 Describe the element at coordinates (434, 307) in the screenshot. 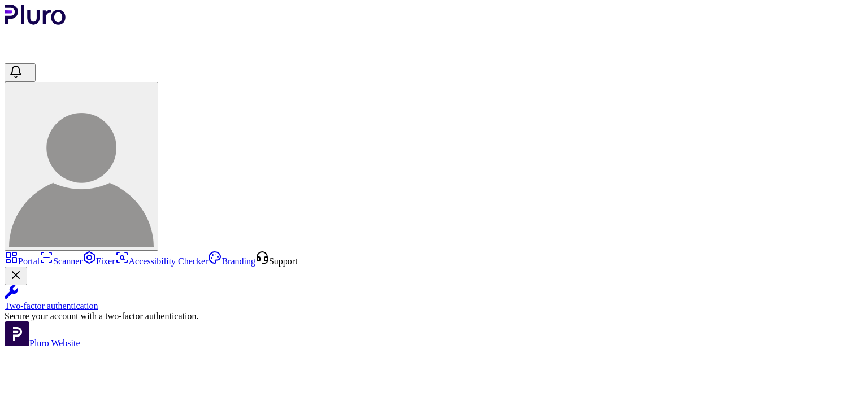

I see `div: Two-factor authentication` at that location.